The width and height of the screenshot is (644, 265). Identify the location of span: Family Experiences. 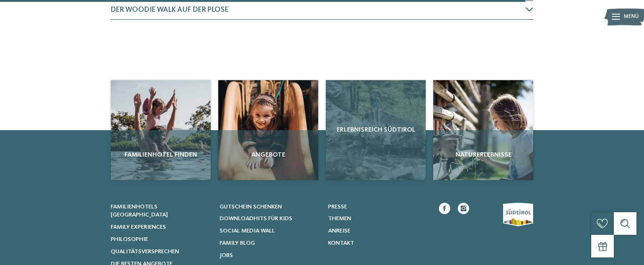
(139, 227).